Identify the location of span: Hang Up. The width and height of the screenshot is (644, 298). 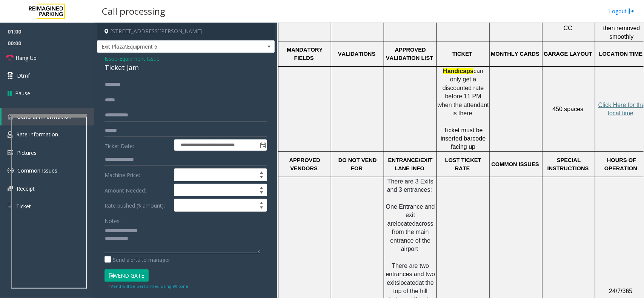
(26, 58).